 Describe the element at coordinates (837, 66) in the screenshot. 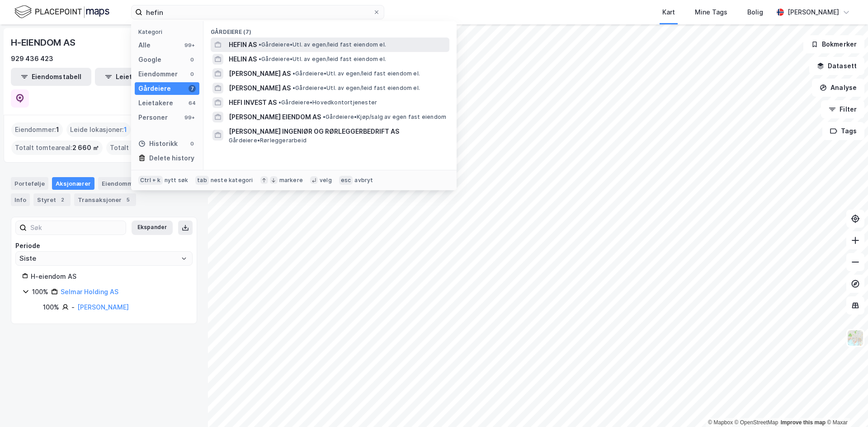

I see `button: Datasett` at that location.